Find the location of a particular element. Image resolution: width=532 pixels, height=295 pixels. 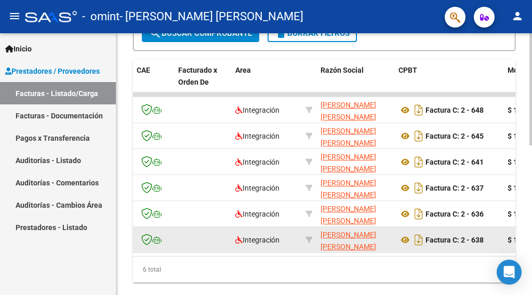

span: - omint is located at coordinates (101, 17).